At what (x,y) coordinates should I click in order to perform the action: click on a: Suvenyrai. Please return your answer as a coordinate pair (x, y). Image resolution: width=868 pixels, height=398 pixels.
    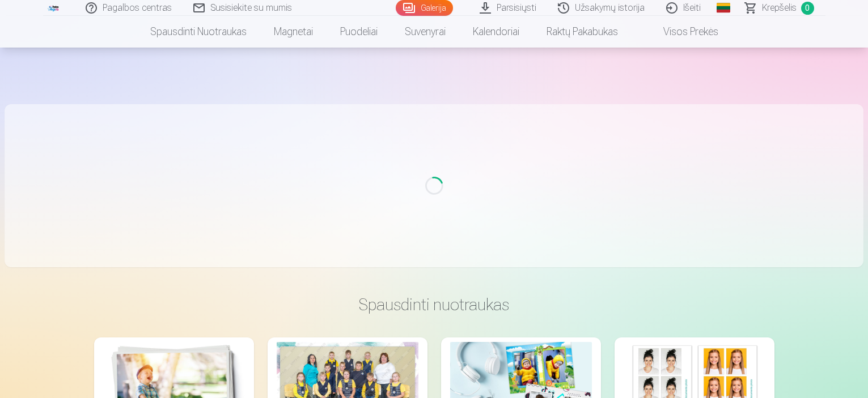
    Looking at the image, I should click on (425, 32).